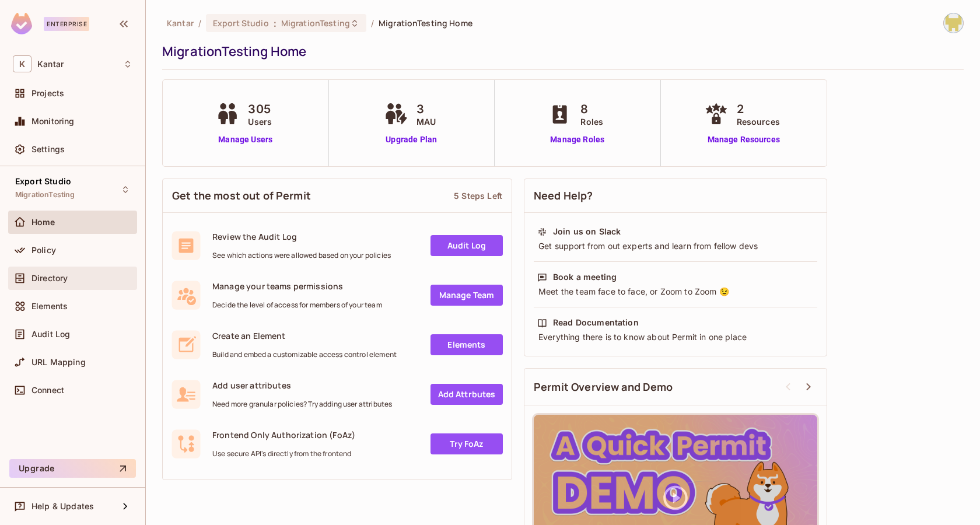  I want to click on span: Review the Audit Log, so click(302, 236).